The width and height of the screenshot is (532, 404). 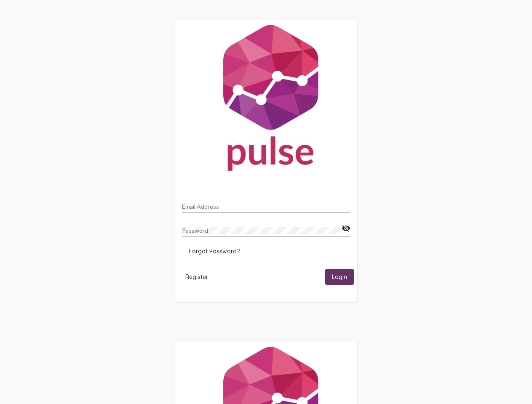 I want to click on button: Login, so click(x=339, y=277).